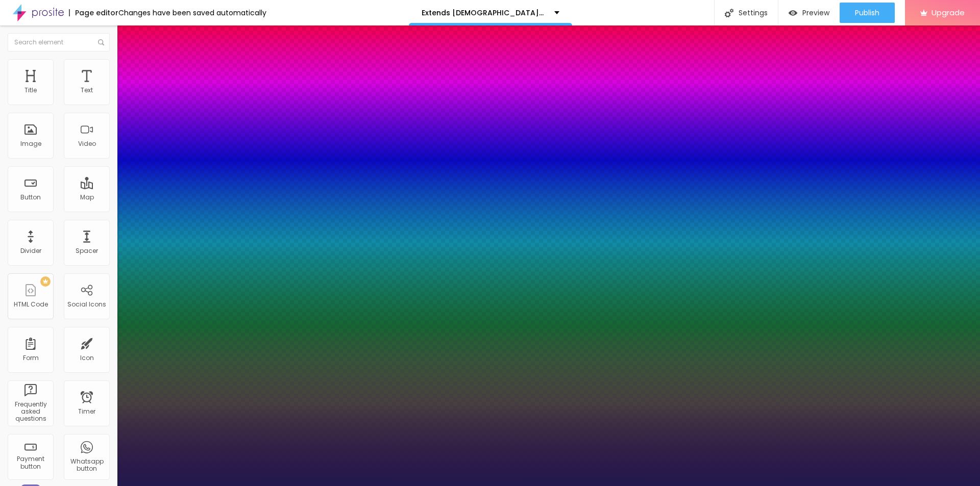 The width and height of the screenshot is (980, 486). I want to click on div: Payment button, so click(30, 463).